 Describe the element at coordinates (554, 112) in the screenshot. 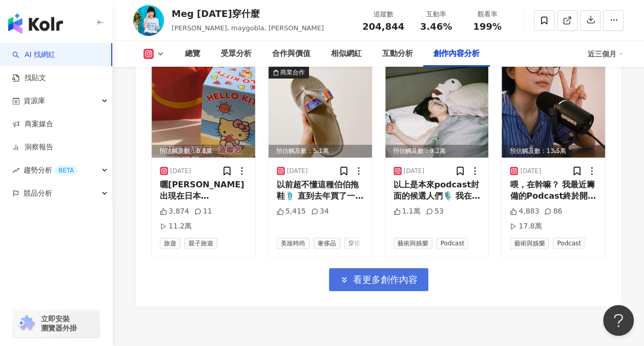

I see `div: post-image預估觸及數：13.5萬` at that location.